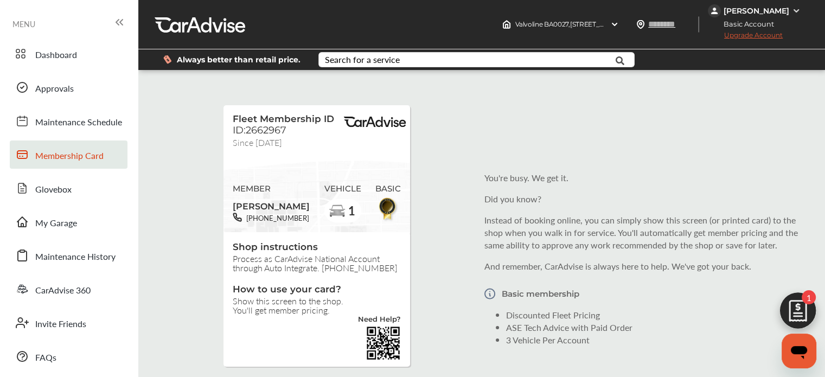 The image size is (825, 377). What do you see at coordinates (317, 300) in the screenshot?
I see `span: Show this screen to the shop.` at bounding box center [317, 300].